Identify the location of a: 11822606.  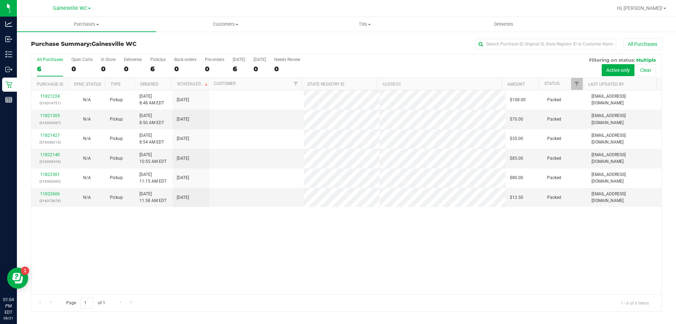
(50, 194).